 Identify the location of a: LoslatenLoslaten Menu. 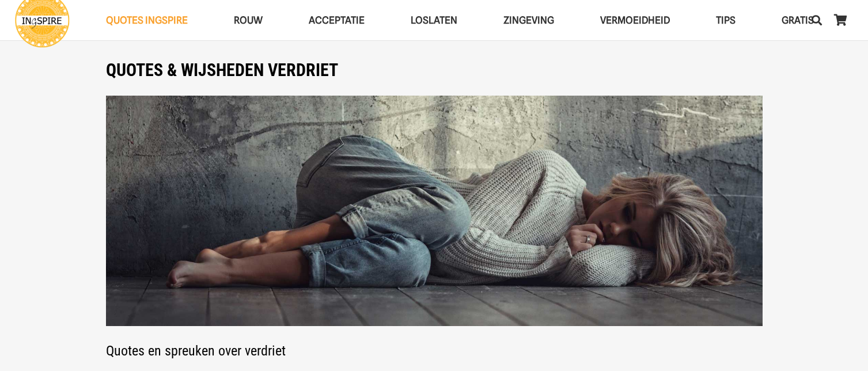
(434, 20).